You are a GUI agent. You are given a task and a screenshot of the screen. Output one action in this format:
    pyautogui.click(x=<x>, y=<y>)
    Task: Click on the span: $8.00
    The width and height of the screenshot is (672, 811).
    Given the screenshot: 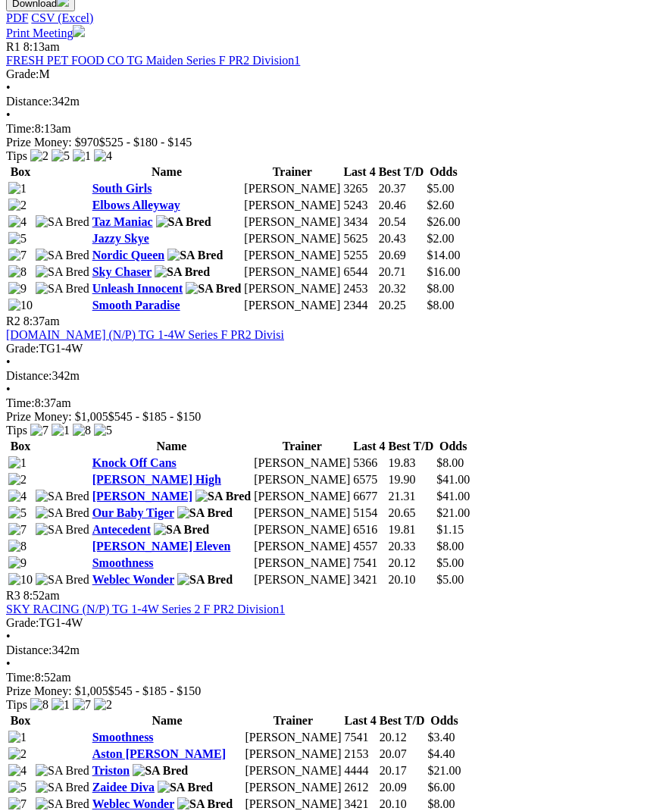 What is the action you would take?
    pyautogui.click(x=441, y=804)
    